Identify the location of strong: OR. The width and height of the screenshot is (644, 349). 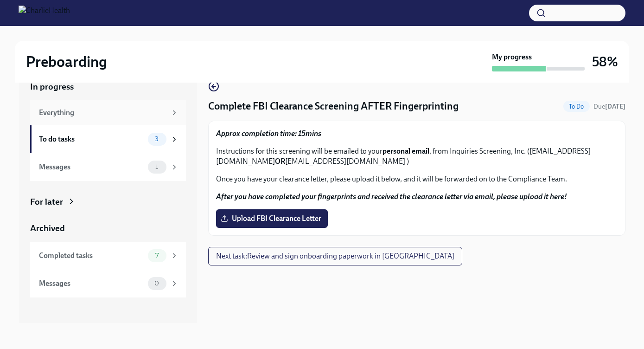
(280, 161).